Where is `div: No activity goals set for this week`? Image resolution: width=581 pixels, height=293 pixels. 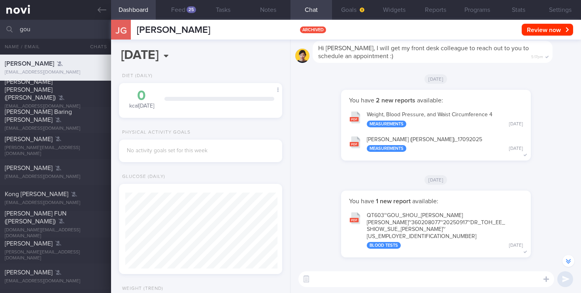 div: No activity goals set for this week is located at coordinates (200, 151).